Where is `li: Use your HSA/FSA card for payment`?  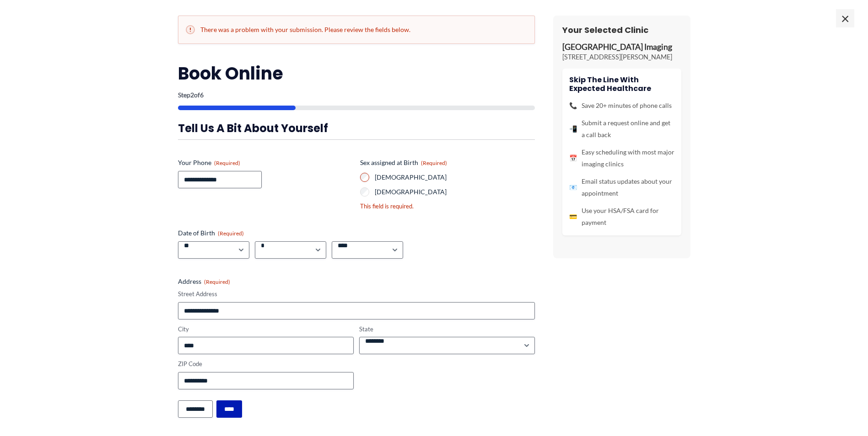
li: Use your HSA/FSA card for payment is located at coordinates (621, 217).